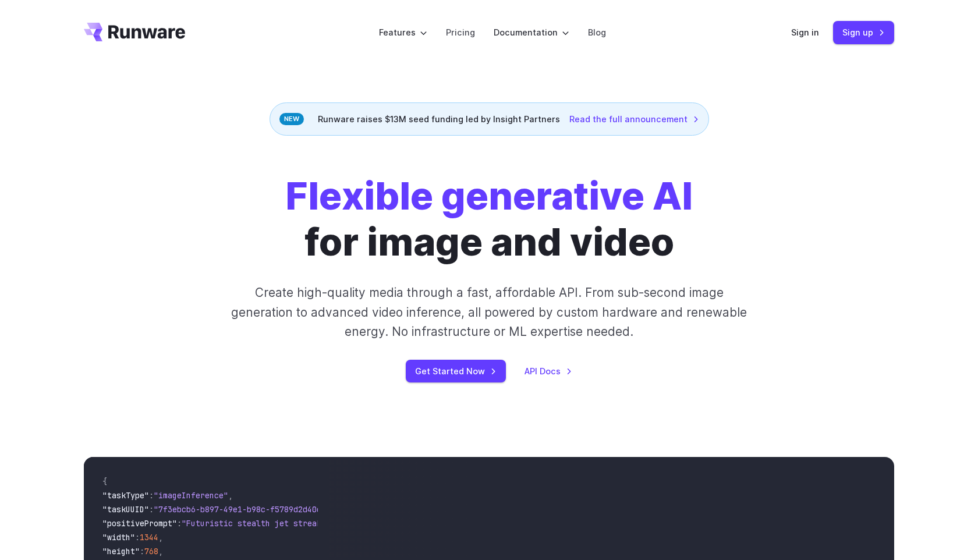 This screenshot has height=560, width=978. Describe the element at coordinates (140, 523) in the screenshot. I see `span: "positivePrompt"` at that location.